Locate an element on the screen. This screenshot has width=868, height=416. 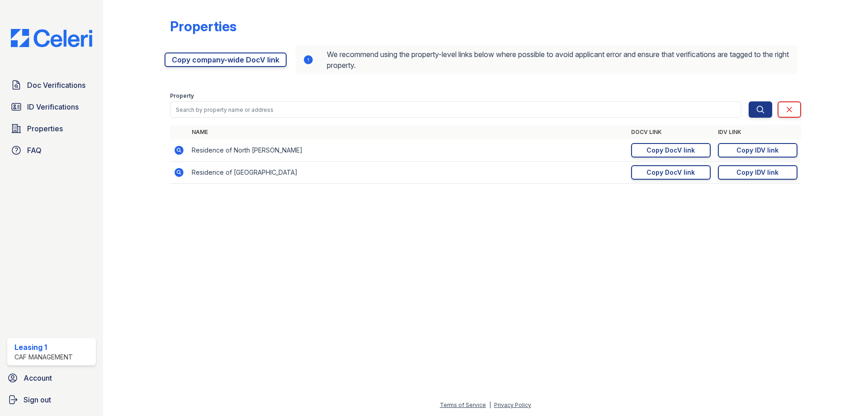
label: Property is located at coordinates (181, 96).